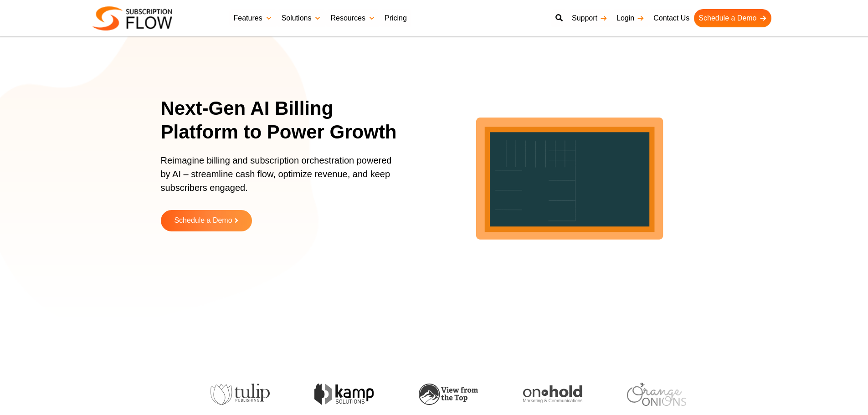 This screenshot has width=868, height=415. I want to click on img: Subscriptionflow, so click(132, 18).